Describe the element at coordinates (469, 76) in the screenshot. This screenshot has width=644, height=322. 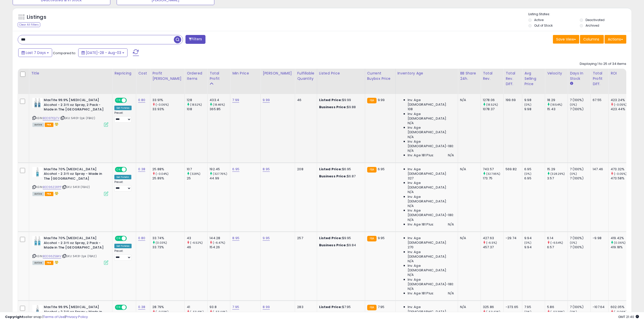
I see `div: BB Share 24h.` at that location.